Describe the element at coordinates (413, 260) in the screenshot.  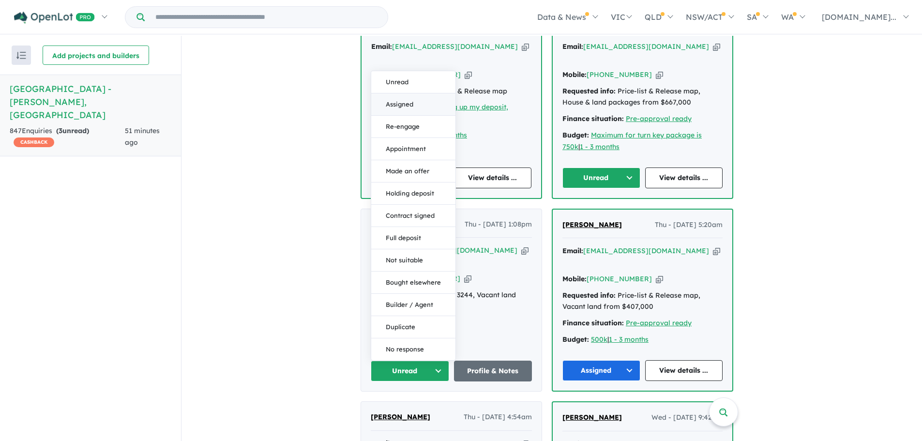
I see `button: Not suitable` at that location.